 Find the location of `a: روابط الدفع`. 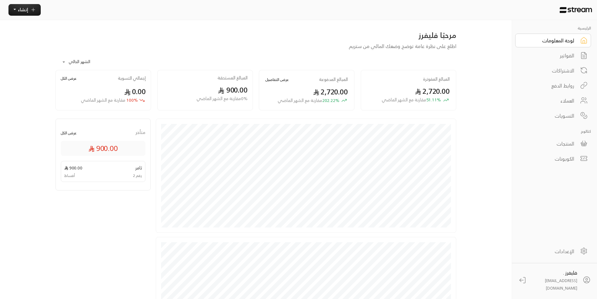

a: روابط الدفع is located at coordinates (553, 86).